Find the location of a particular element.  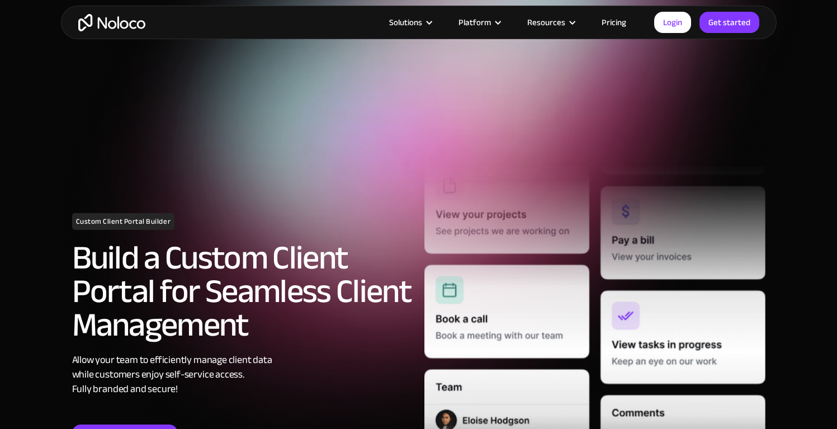

a: Get started is located at coordinates (729, 22).